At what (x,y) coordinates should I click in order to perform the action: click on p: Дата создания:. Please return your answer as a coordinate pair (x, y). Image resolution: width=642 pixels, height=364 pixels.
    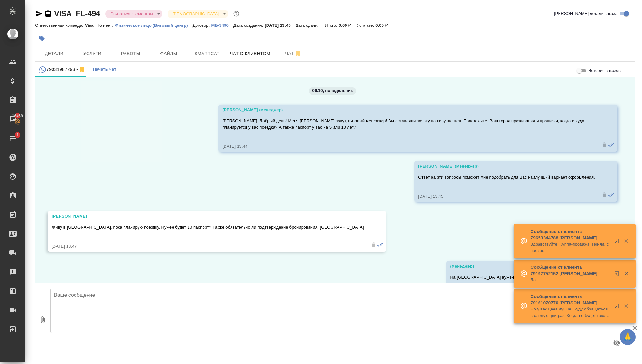
    Looking at the image, I should click on (249, 25).